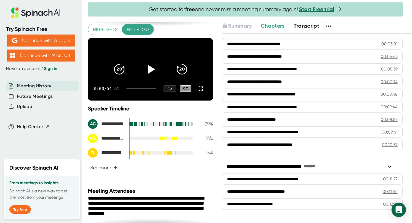 This screenshot has width=412, height=223. Describe the element at coordinates (41, 41) in the screenshot. I see `button: Continue with Google` at that location.